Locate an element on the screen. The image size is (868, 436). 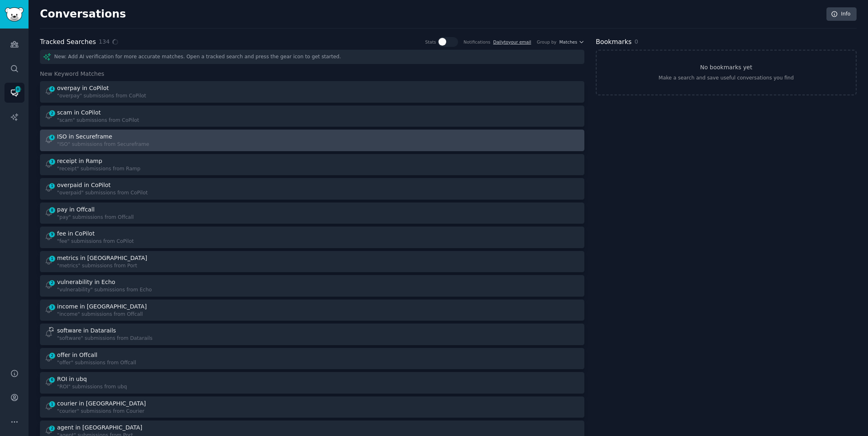
a: 2offer in Offcall"offer" submissions from Offcall is located at coordinates (312, 359).